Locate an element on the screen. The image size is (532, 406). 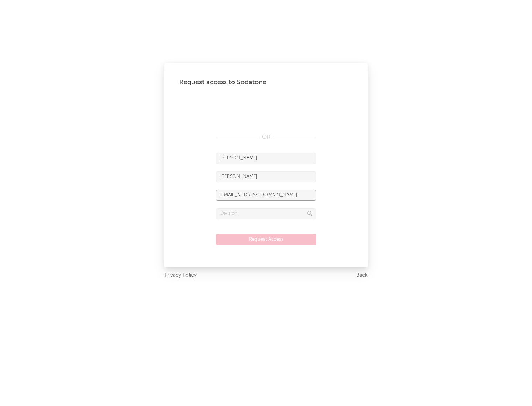
input: Division is located at coordinates (266, 214).